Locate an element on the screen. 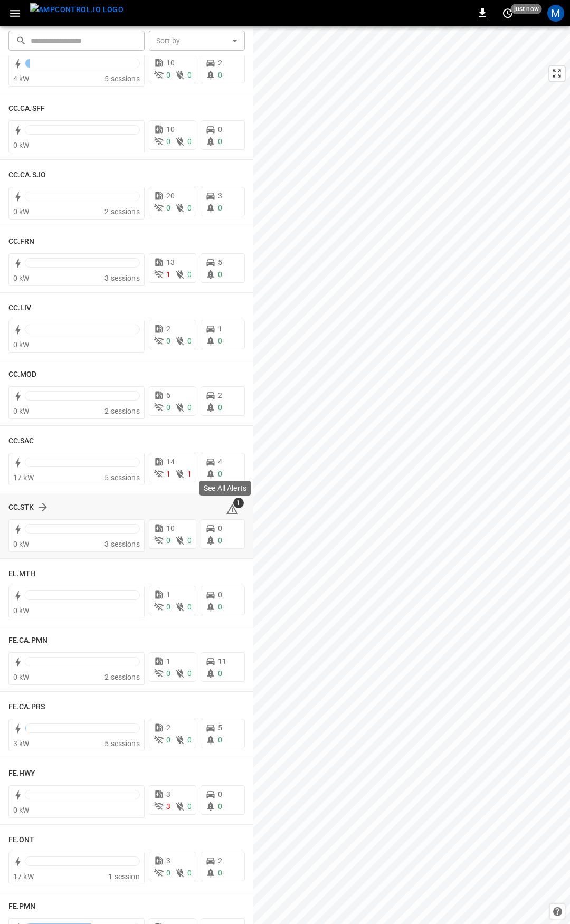 The height and width of the screenshot is (924, 570). span: 3 kW is located at coordinates (21, 744).